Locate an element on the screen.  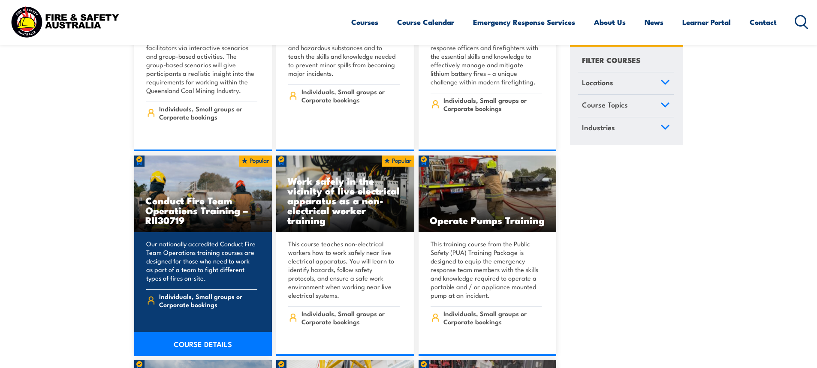
img: Operate Pumps TRAINING is located at coordinates (488, 194).